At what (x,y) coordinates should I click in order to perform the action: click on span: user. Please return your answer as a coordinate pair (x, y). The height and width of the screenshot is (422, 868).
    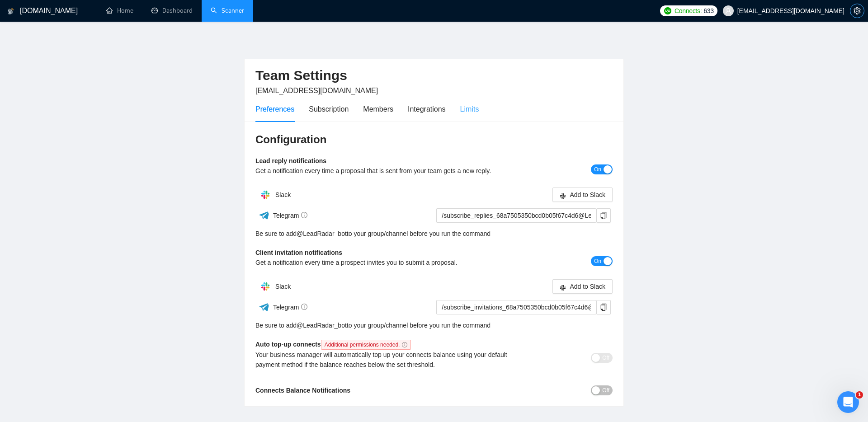
    Looking at the image, I should click on (729, 11).